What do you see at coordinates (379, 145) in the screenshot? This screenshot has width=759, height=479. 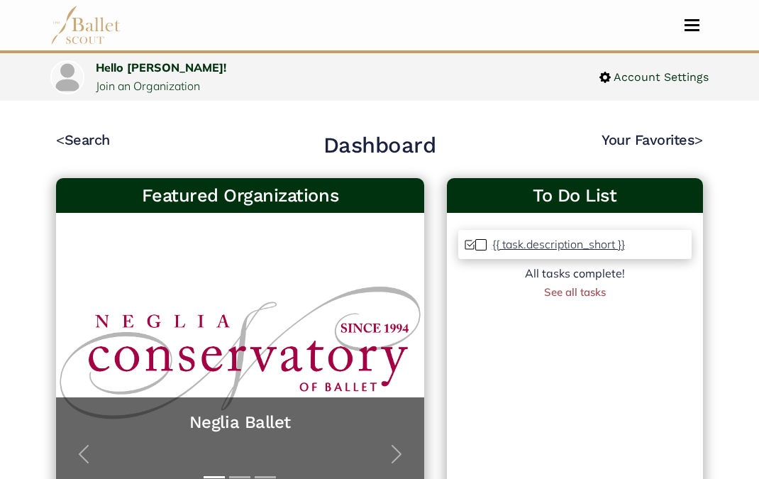 I see `h2: Dashboard` at bounding box center [379, 145].